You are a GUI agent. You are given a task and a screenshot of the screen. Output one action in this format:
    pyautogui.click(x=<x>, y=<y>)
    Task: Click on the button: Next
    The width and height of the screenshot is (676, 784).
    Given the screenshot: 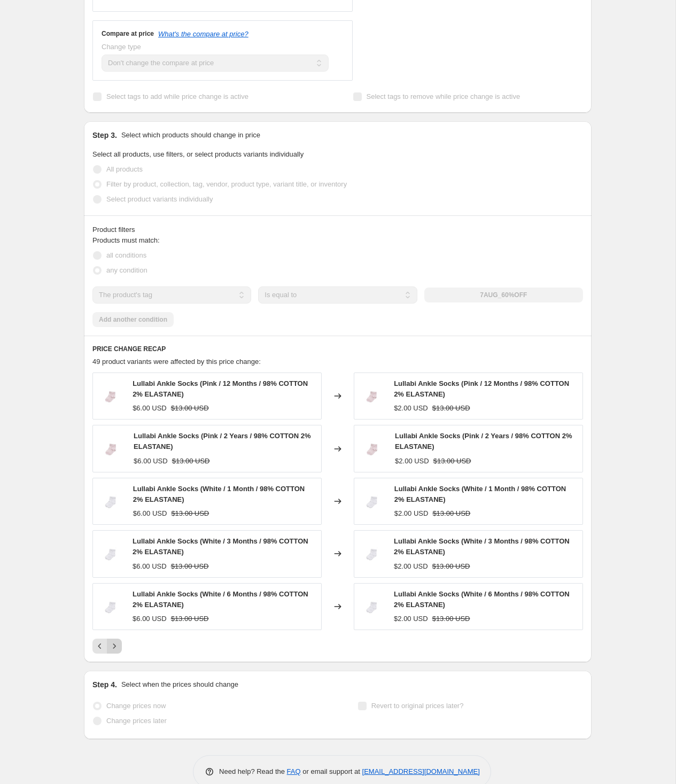 What is the action you would take?
    pyautogui.click(x=115, y=646)
    